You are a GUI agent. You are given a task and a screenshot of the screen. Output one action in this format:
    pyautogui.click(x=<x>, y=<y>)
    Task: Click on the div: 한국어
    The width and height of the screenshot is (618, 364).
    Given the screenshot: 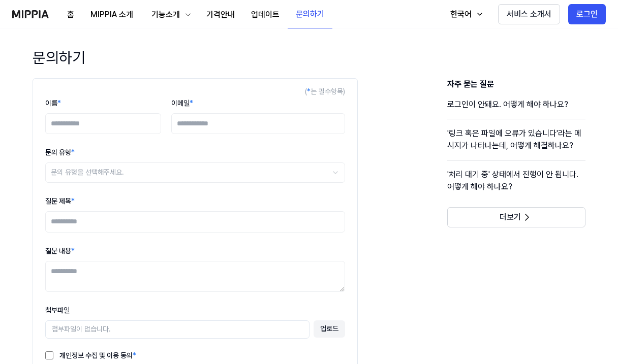 What is the action you would take?
    pyautogui.click(x=461, y=14)
    